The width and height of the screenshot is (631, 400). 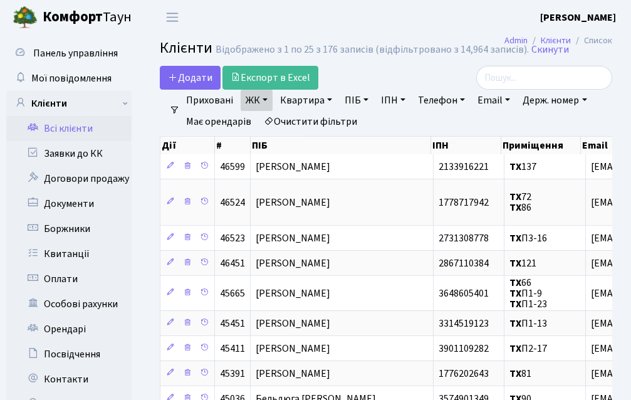 I want to click on span: 81, so click(x=520, y=373).